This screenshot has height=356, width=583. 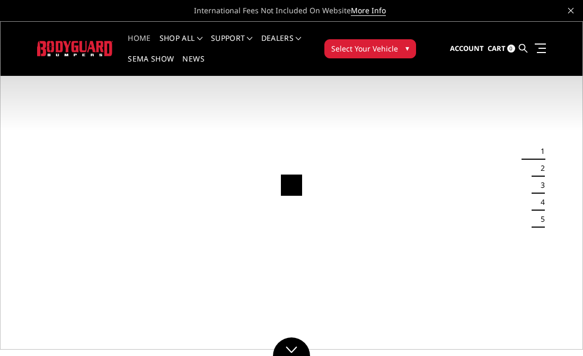 What do you see at coordinates (502, 49) in the screenshot?
I see `a: Cart 0` at bounding box center [502, 49].